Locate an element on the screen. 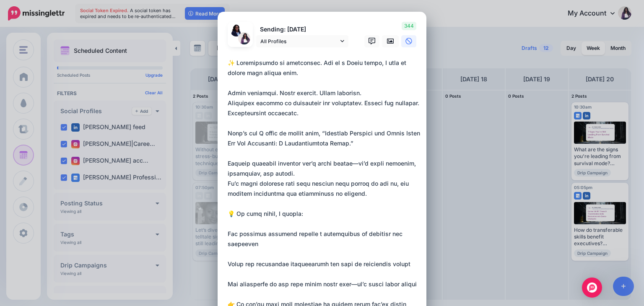 The width and height of the screenshot is (644, 306). img: 1753062409949-64027.png is located at coordinates (236, 30).